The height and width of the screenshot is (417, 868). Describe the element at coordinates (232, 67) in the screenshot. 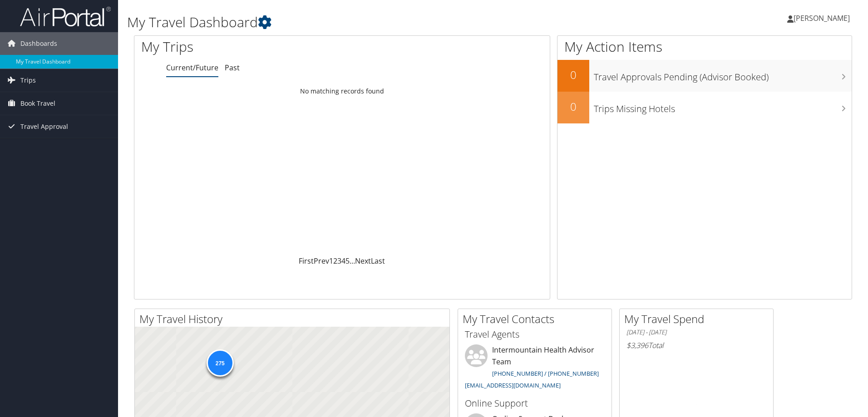

I see `a: Past` at that location.